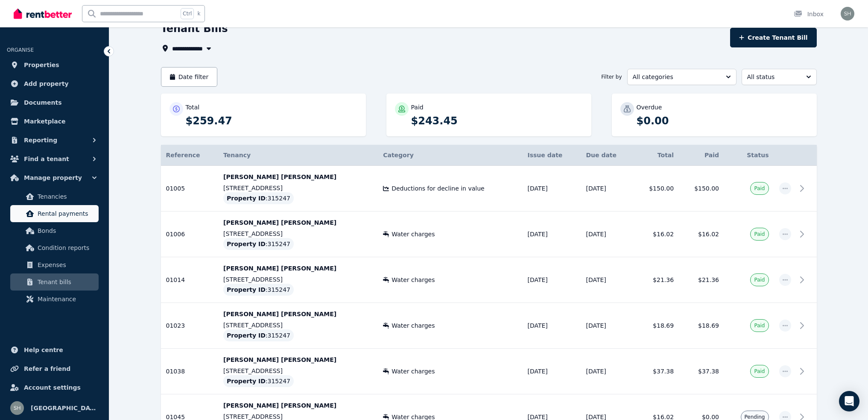  I want to click on span: Reporting, so click(41, 140).